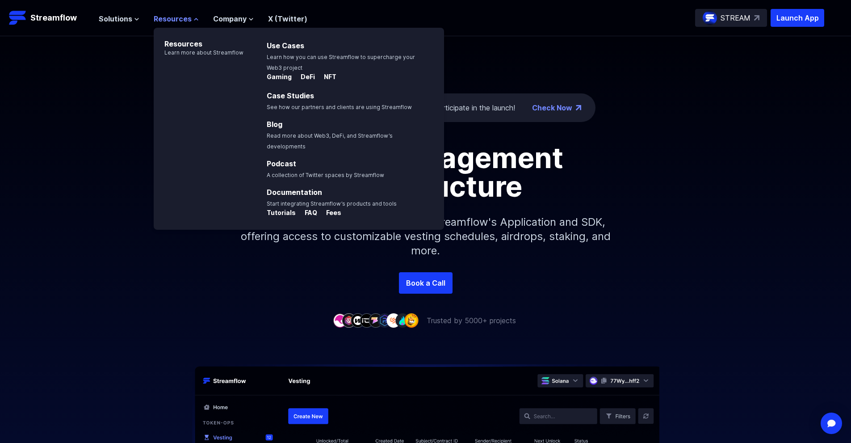 Image resolution: width=851 pixels, height=443 pixels. I want to click on p: Gaming, so click(279, 77).